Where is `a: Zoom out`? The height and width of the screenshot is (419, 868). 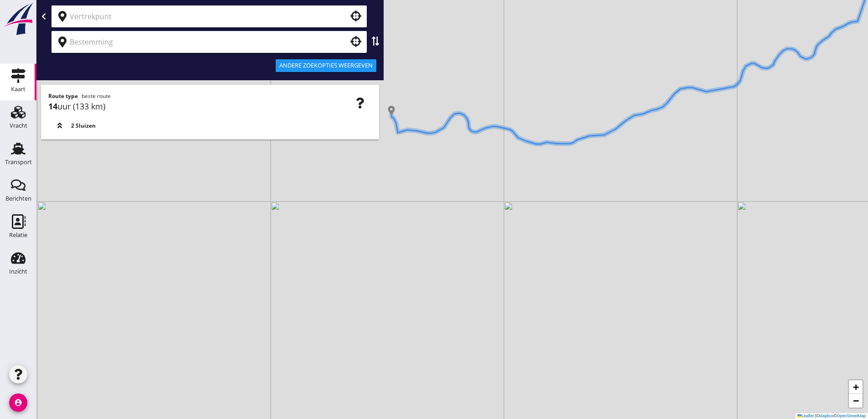
a: Zoom out is located at coordinates (855, 401).